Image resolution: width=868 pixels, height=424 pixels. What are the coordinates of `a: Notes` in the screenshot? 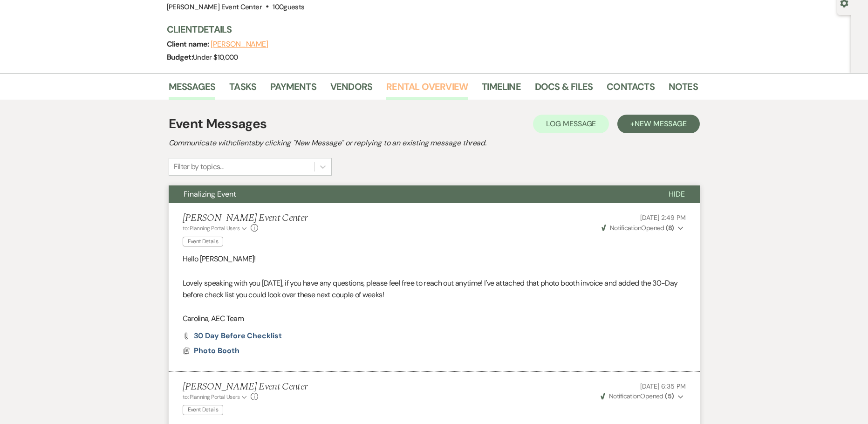 It's located at (683, 89).